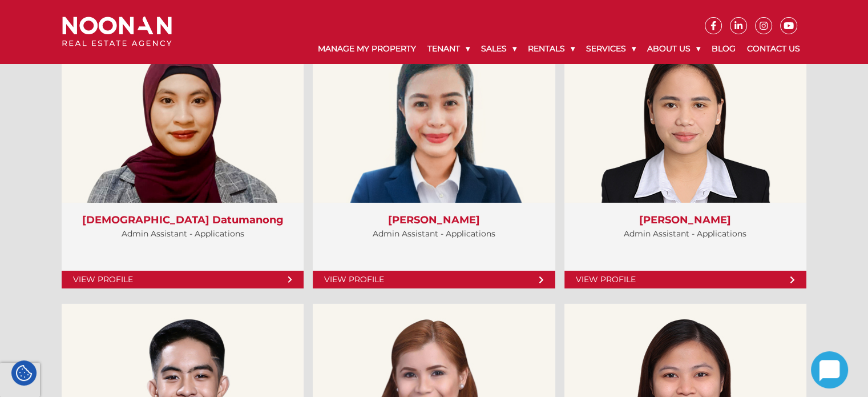 The width and height of the screenshot is (868, 397). What do you see at coordinates (724, 49) in the screenshot?
I see `a: Blog` at bounding box center [724, 49].